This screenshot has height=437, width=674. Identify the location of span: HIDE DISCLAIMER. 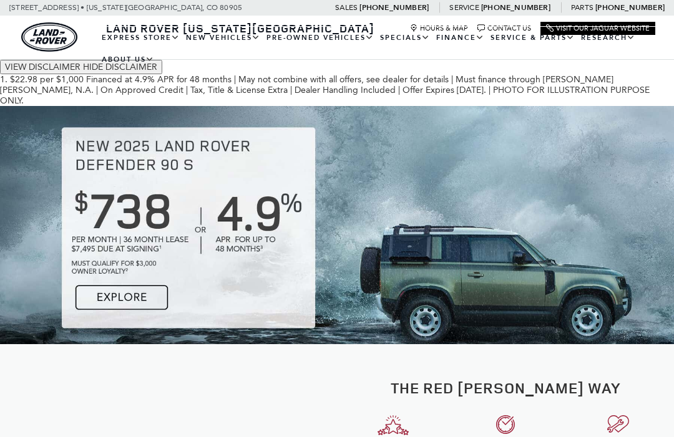
(120, 67).